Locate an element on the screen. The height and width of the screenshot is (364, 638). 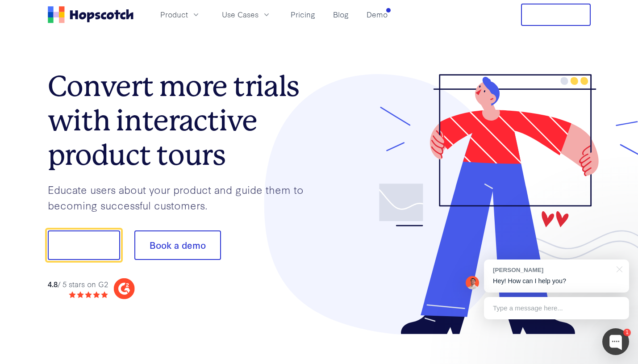
a: Demo is located at coordinates (377, 14).